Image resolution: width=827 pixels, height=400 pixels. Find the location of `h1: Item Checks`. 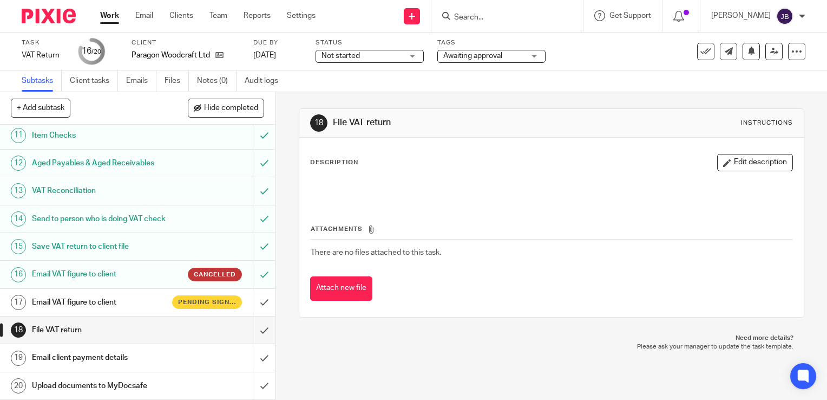

h1: Item Checks is located at coordinates (102, 135).